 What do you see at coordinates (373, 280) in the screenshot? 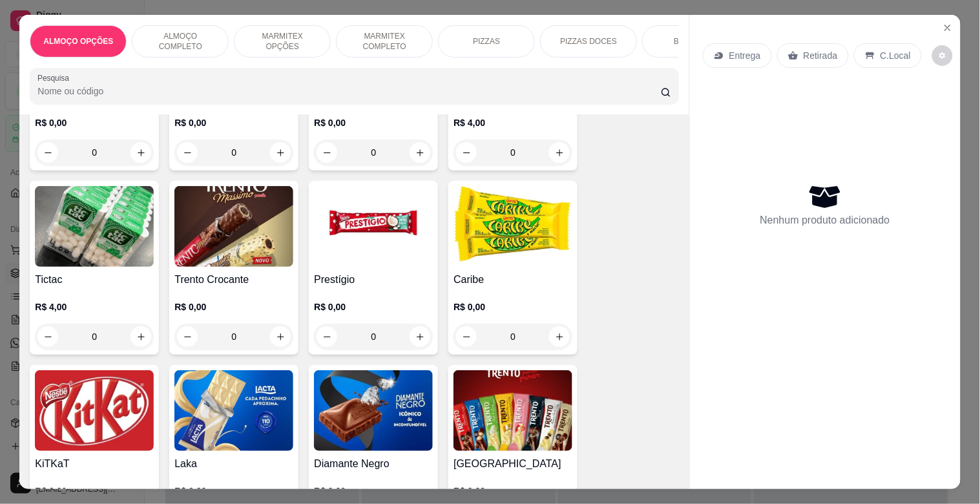
I see `h4: Prestígio` at bounding box center [373, 280].